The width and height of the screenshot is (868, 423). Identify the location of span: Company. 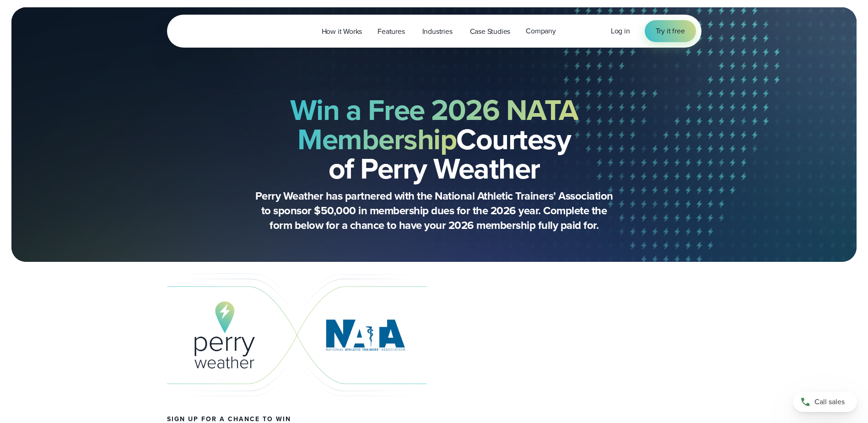
(541, 32).